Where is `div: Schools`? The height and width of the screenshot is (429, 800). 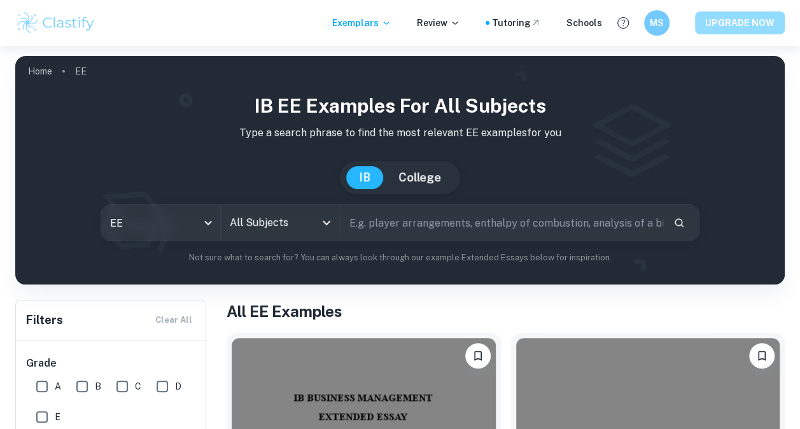
div: Schools is located at coordinates (585, 23).